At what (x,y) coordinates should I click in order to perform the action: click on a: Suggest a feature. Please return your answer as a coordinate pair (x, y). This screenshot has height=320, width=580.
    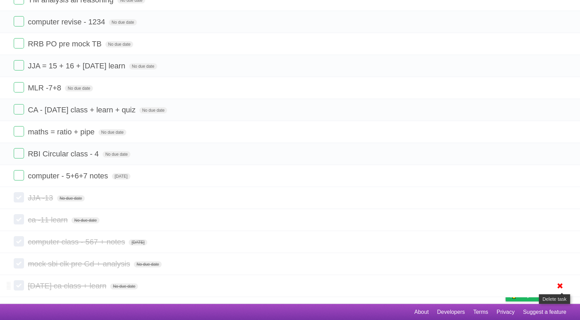
    Looking at the image, I should click on (545, 312).